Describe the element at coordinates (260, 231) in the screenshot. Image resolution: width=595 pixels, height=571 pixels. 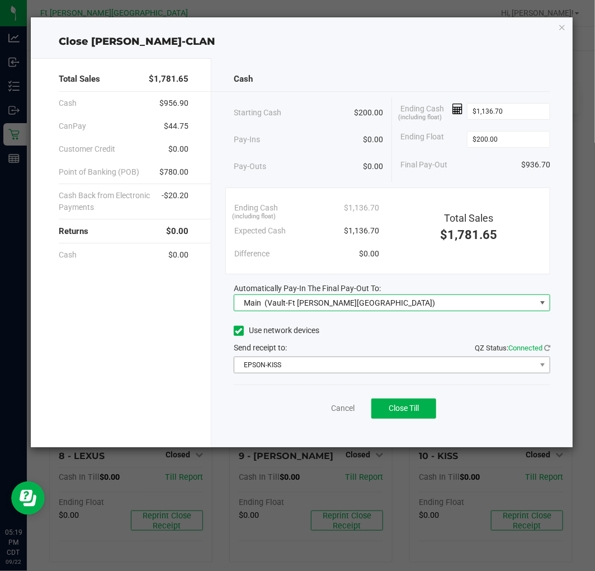
I see `span: Expected Cash` at that location.